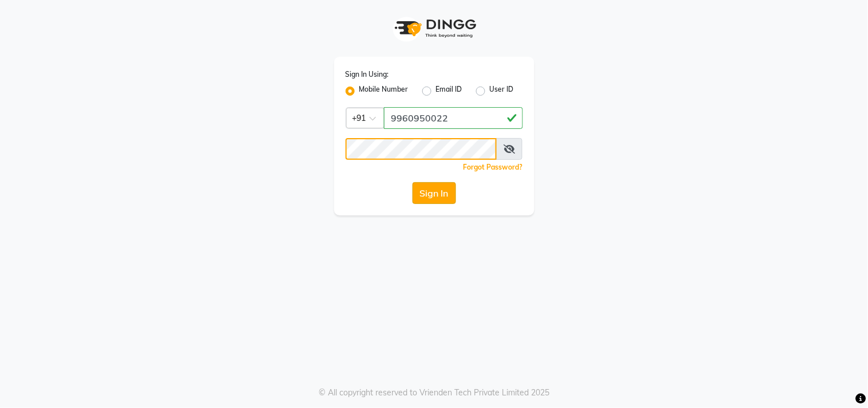  Describe the element at coordinates (435, 193) in the screenshot. I see `button: Sign In` at that location.